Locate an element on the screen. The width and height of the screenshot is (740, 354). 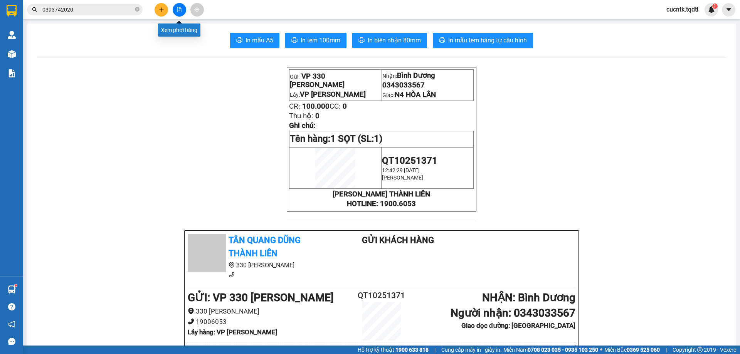
span: In biên nhận 80mm is located at coordinates (394, 40).